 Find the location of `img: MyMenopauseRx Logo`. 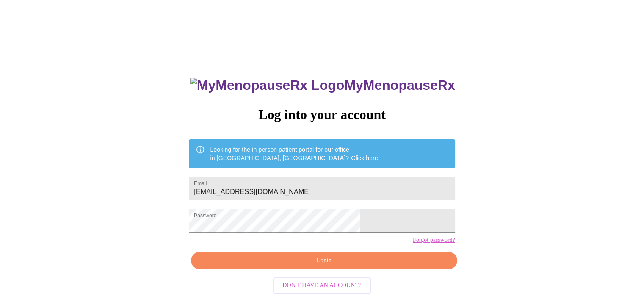

img: MyMenopauseRx Logo is located at coordinates (267, 85).